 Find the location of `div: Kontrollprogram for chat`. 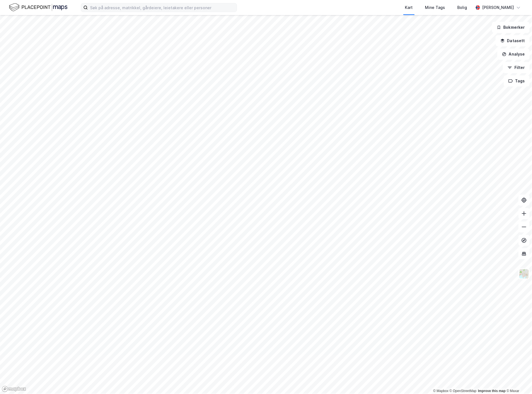

div: Kontrollprogram for chat is located at coordinates (519, 381).